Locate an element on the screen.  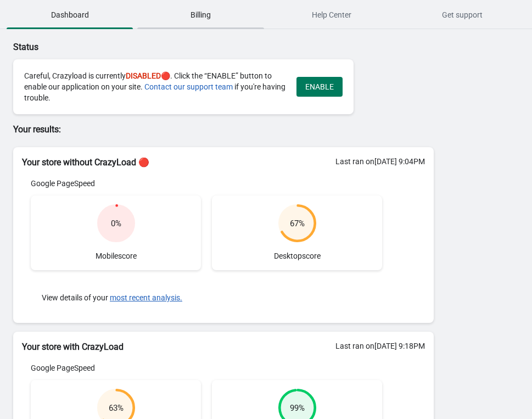
div: Desktop score is located at coordinates (297, 233).